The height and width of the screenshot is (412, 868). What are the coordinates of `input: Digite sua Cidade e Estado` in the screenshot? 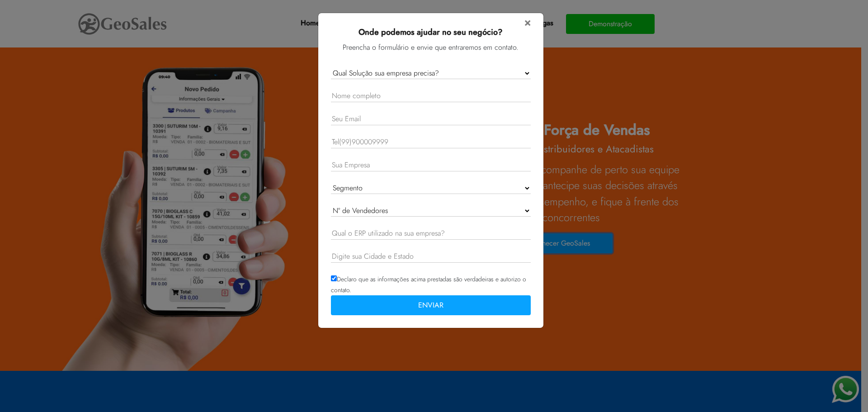 It's located at (431, 257).